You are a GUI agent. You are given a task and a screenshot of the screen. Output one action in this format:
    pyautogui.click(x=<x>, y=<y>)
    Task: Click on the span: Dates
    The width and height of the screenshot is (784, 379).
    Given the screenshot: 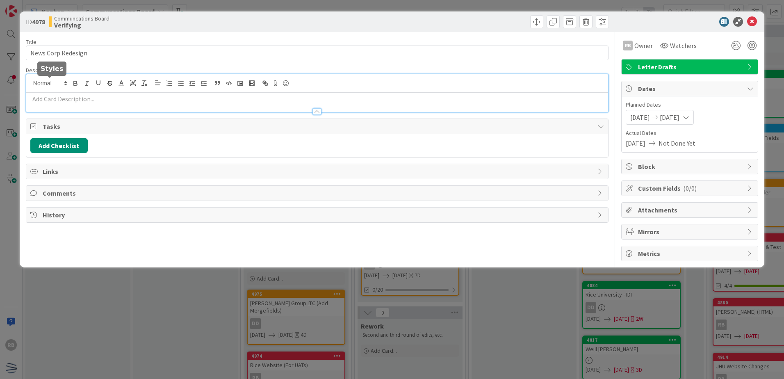 What is the action you would take?
    pyautogui.click(x=690, y=89)
    